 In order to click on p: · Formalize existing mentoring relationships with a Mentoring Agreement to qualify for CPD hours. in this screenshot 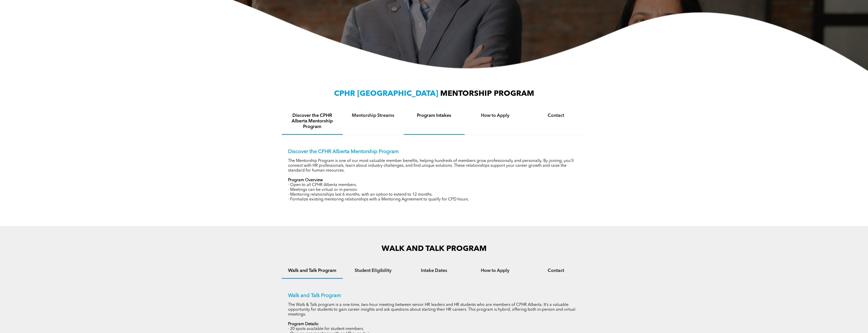, I will do `click(434, 200)`.